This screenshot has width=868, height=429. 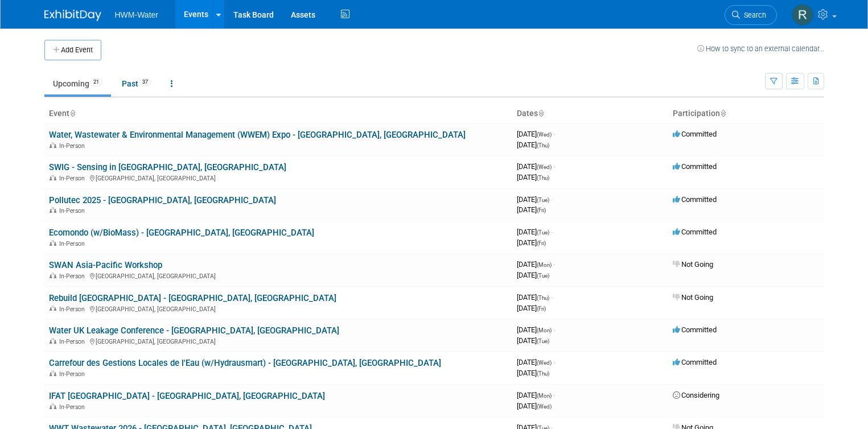 What do you see at coordinates (106, 265) in the screenshot?
I see `a: SWAN Asia-Pacific Workshop` at bounding box center [106, 265].